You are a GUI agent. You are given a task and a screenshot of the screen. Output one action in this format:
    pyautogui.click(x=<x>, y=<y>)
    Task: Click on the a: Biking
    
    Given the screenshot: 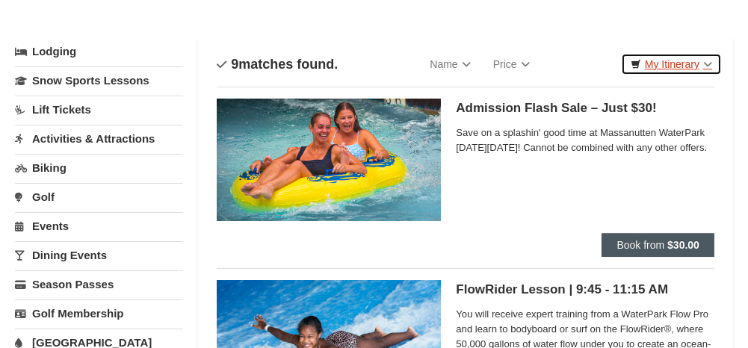 What is the action you would take?
    pyautogui.click(x=99, y=167)
    